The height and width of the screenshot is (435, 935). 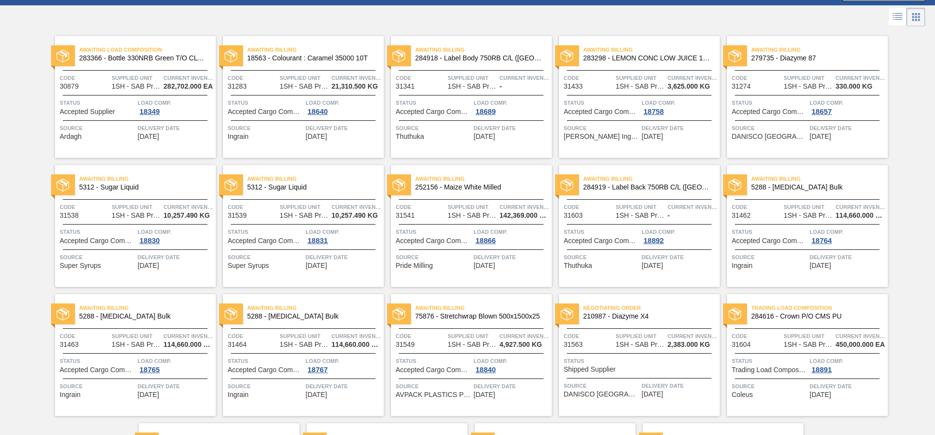 What do you see at coordinates (821, 395) in the screenshot?
I see `span: 09/18/2025` at bounding box center [821, 395].